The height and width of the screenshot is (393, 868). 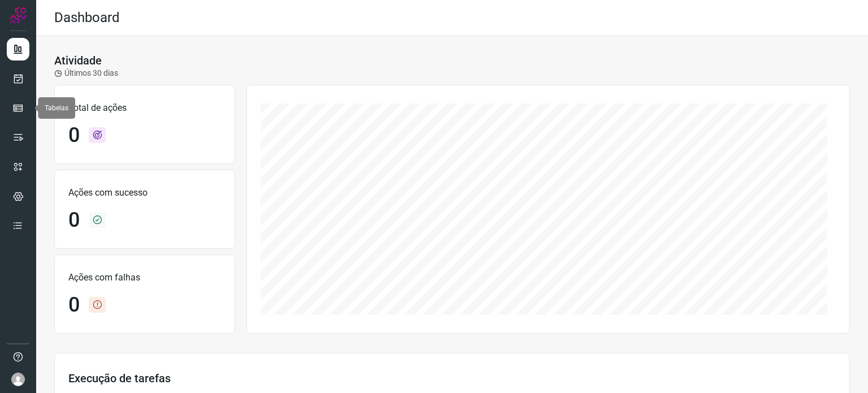 I want to click on h2: Dashboard, so click(x=87, y=18).